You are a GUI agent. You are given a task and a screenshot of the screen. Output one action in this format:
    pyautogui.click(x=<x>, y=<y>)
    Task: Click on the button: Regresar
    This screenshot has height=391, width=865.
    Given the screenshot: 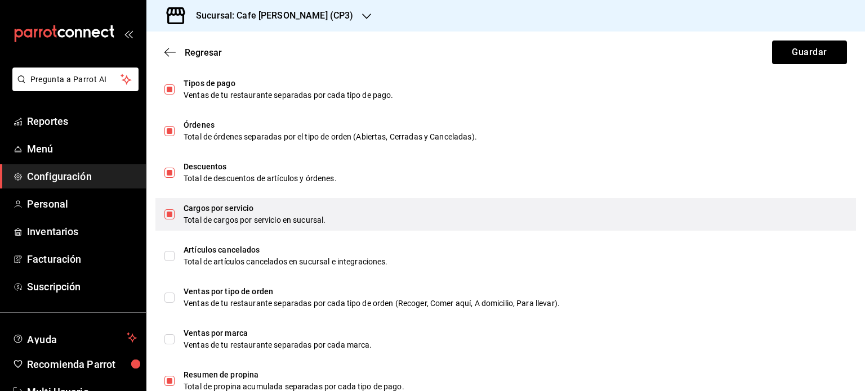 What is the action you would take?
    pyautogui.click(x=193, y=52)
    